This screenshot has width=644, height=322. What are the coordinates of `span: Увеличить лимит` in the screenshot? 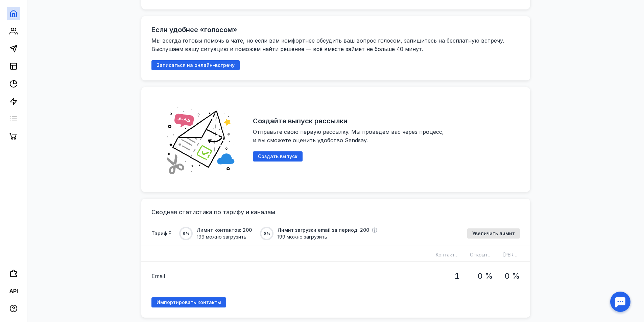 It's located at (494, 234).